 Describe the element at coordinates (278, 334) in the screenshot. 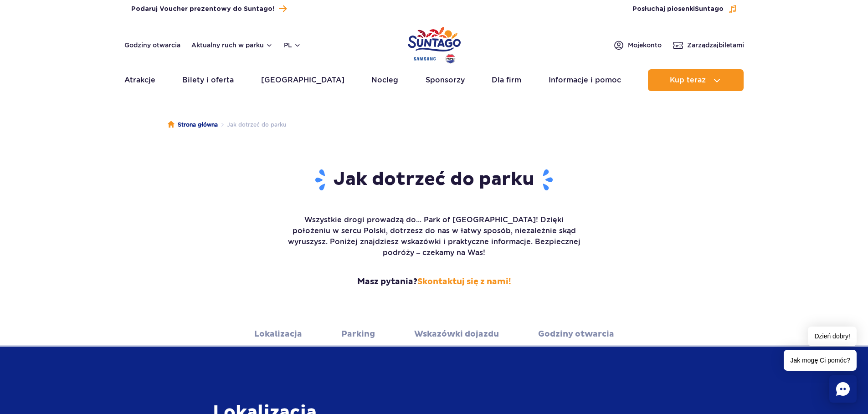

I see `a: Lokalizacja` at that location.